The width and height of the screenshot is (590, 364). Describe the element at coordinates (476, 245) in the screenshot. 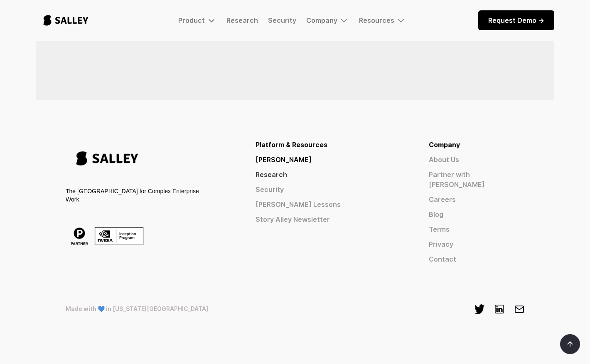

I see `a: Privacy` at that location.